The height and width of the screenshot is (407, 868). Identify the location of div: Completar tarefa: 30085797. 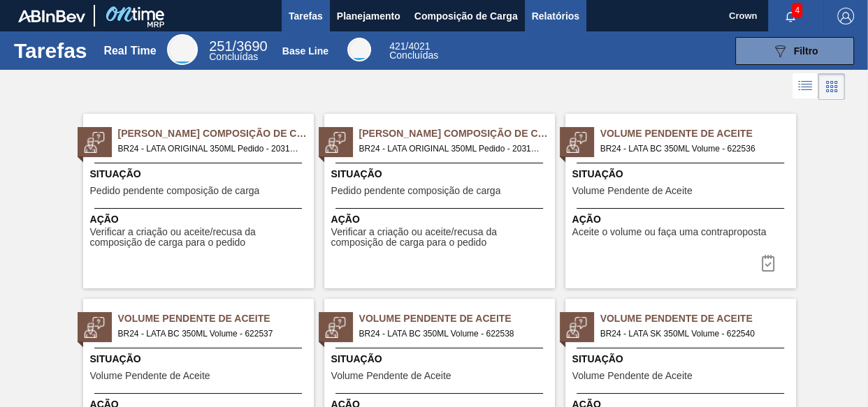
(768, 263).